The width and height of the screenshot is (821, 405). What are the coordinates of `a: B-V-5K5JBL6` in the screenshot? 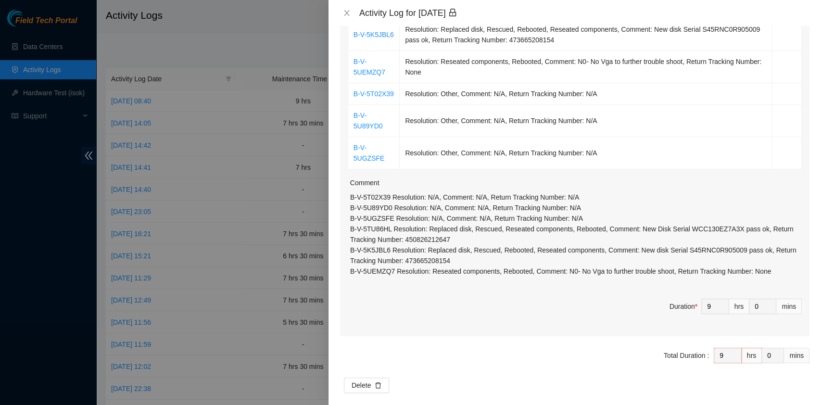 It's located at (374, 35).